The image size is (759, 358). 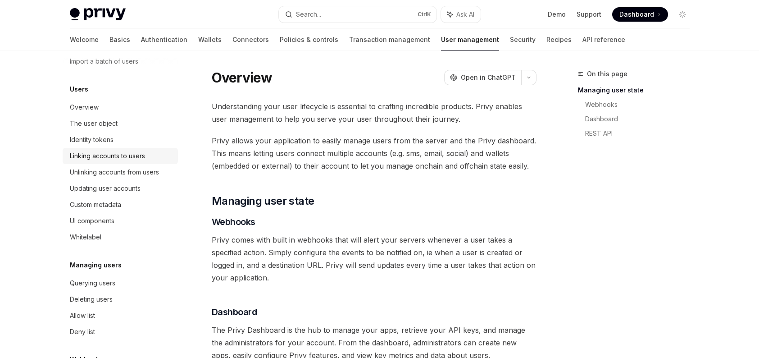 I want to click on div: UI components, so click(x=92, y=221).